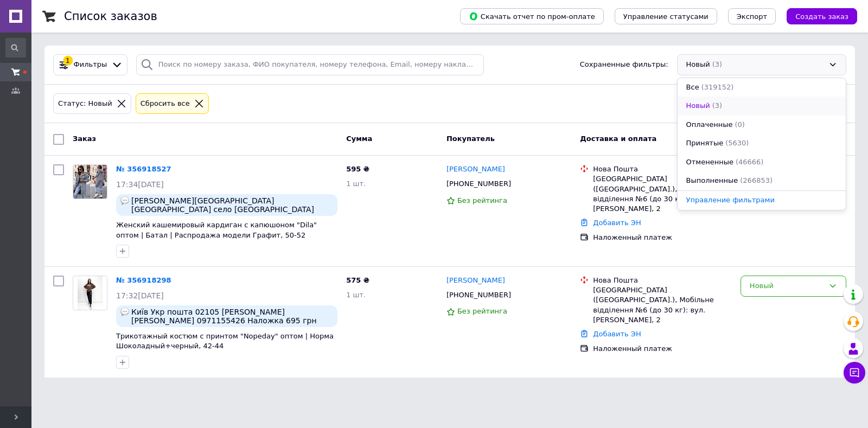  Describe the element at coordinates (144, 169) in the screenshot. I see `a: № 356918527` at that location.